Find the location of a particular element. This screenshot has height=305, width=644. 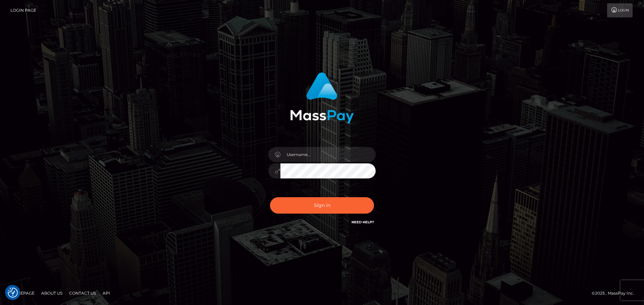

a: API is located at coordinates (107, 293).